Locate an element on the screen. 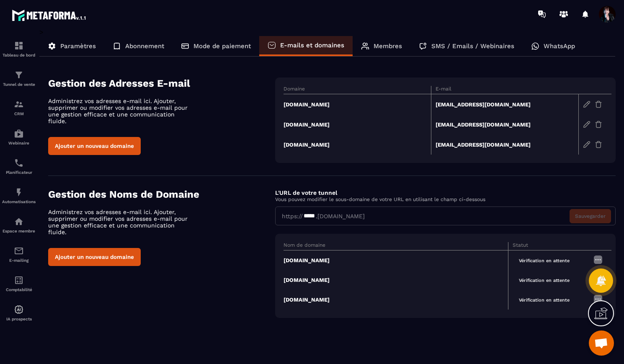 This screenshot has height=364, width=624. a: emailemailE-mailing is located at coordinates (19, 254).